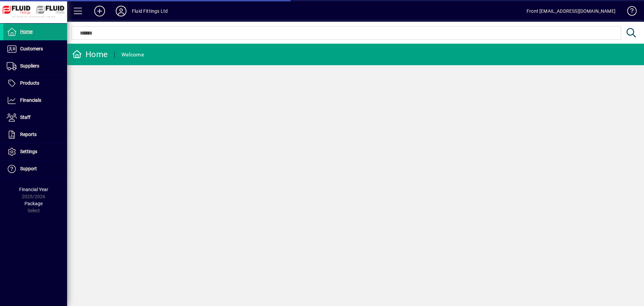 The height and width of the screenshot is (306, 644). I want to click on span: Home, so click(26, 32).